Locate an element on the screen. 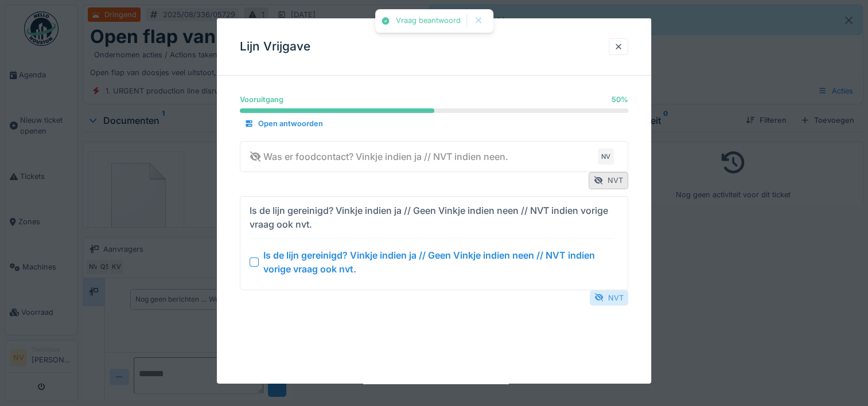 The image size is (868, 406). h3: Lijn Vrijgave is located at coordinates (275, 47).